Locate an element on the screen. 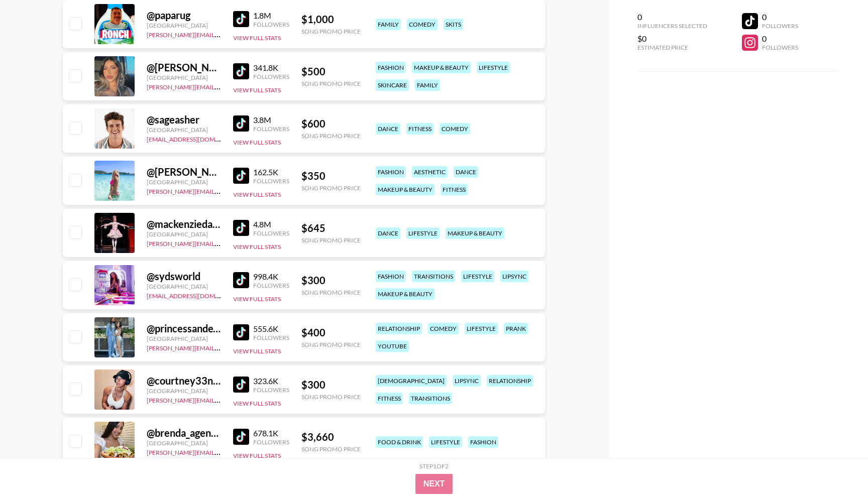 This screenshot has height=498, width=868. div: Step 1 of 2 is located at coordinates (434, 466).